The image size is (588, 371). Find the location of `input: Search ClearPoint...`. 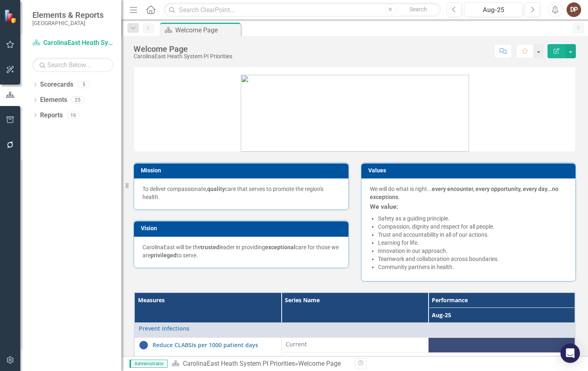

input: Search ClearPoint... is located at coordinates (302, 10).